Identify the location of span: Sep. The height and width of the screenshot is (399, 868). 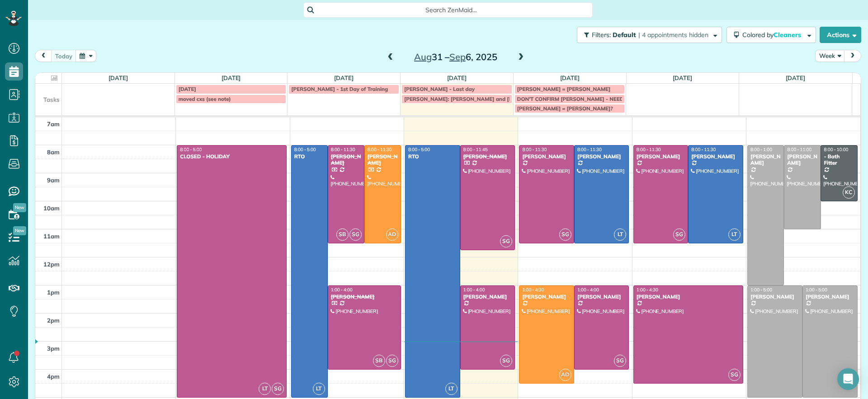
(458, 56).